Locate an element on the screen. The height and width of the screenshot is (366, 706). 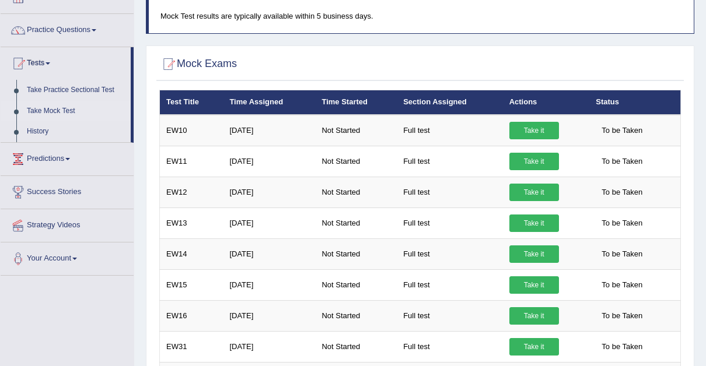
th: Actions is located at coordinates (546, 103).